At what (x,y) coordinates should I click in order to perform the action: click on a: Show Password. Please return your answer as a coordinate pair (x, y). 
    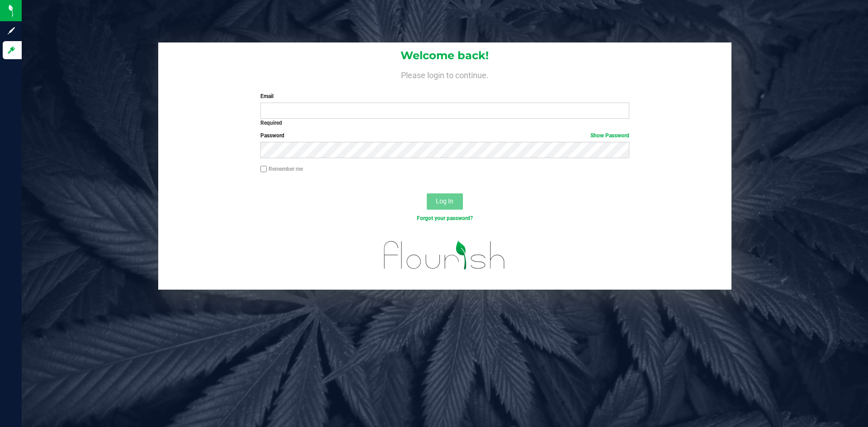
    Looking at the image, I should click on (610, 136).